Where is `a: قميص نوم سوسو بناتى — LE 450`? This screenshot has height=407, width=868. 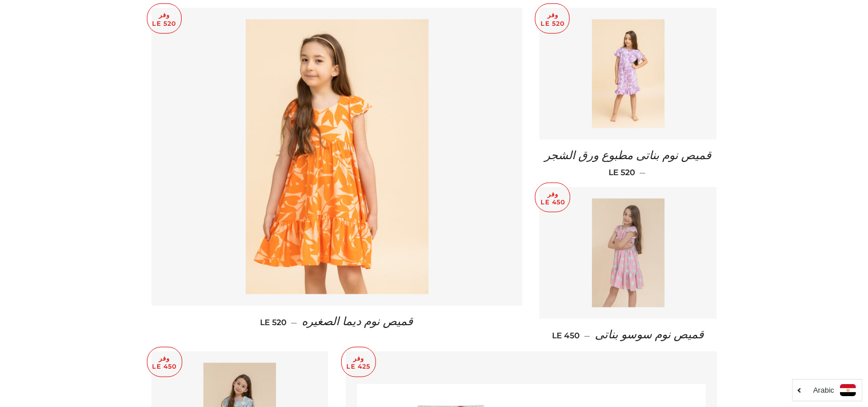 a: قميص نوم سوسو بناتى — LE 450 is located at coordinates (628, 335).